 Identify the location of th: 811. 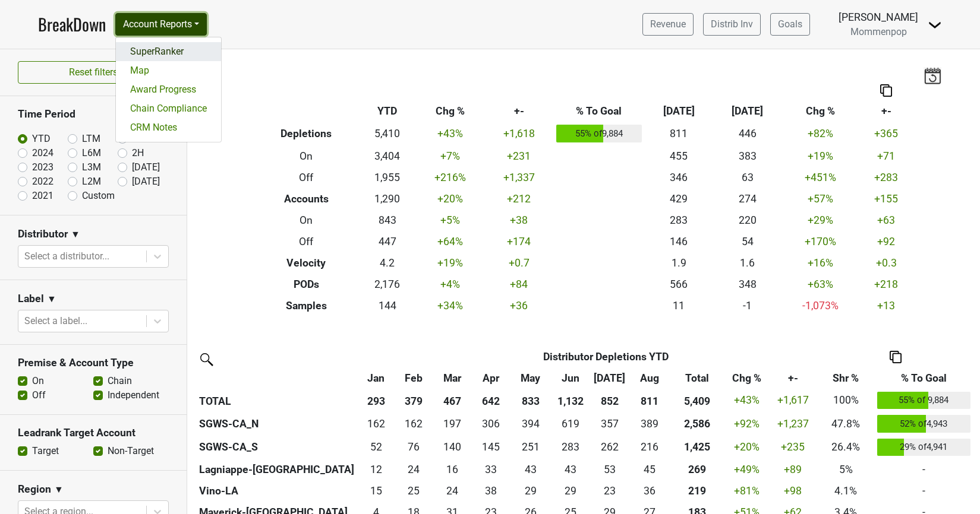
(650, 401).